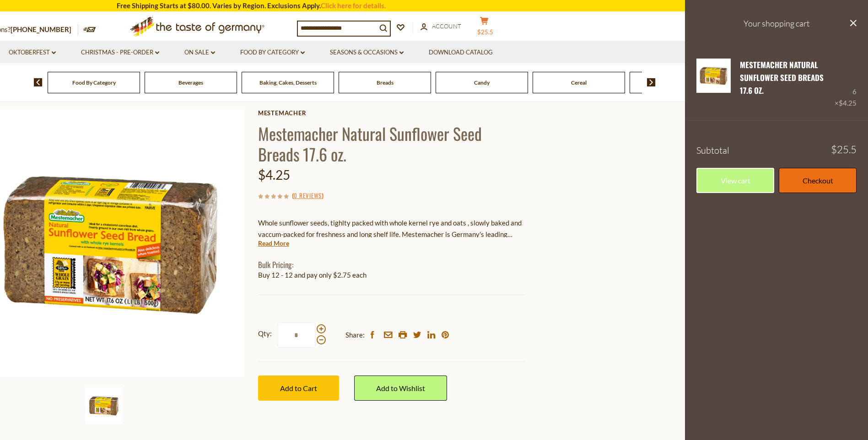 The width and height of the screenshot is (868, 440). I want to click on span: Share:, so click(355, 335).